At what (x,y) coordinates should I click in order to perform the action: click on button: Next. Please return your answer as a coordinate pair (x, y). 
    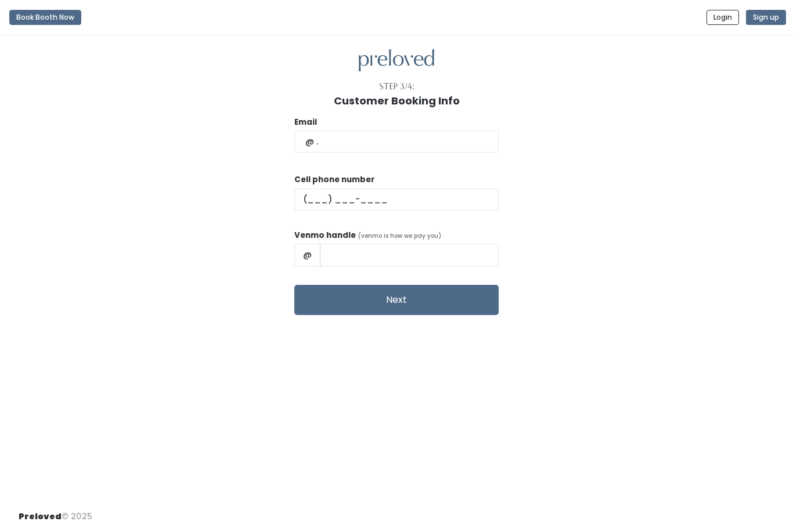
    Looking at the image, I should click on (396, 300).